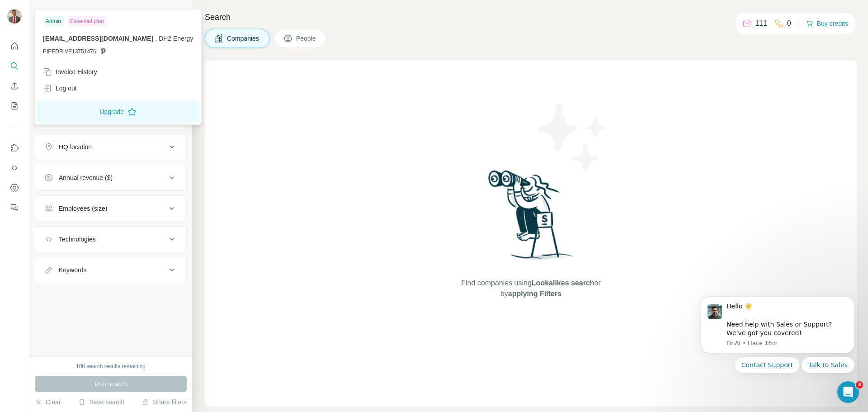  Describe the element at coordinates (14, 168) in the screenshot. I see `button: Use Surfe API` at that location.